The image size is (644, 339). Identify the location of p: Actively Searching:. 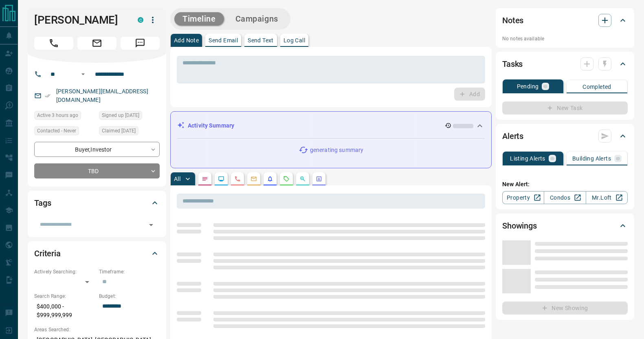
(64, 272).